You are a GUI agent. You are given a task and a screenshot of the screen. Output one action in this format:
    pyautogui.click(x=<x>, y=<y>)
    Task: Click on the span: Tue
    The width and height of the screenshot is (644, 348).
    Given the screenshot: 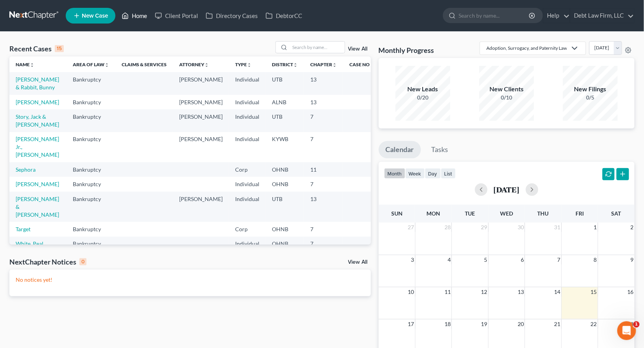 What is the action you would take?
    pyautogui.click(x=470, y=213)
    